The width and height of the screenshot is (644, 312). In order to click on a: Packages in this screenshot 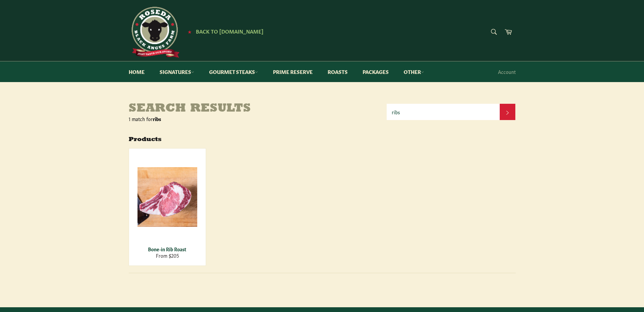, I will do `click(375, 72)`.